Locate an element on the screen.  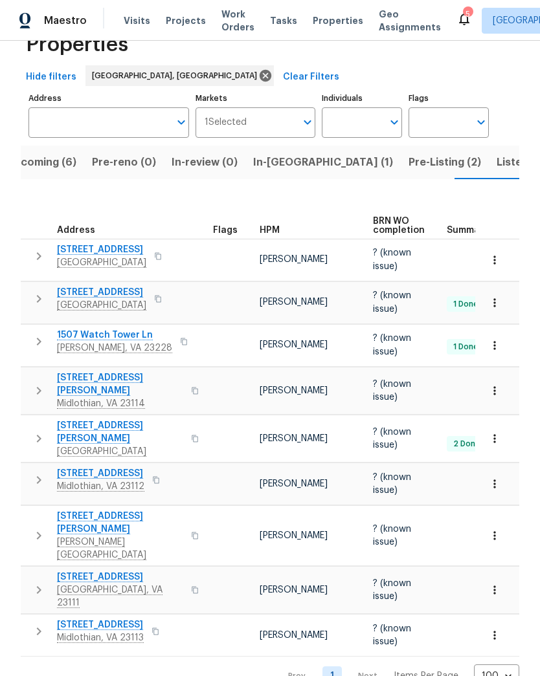
span: HPM is located at coordinates (269, 230).